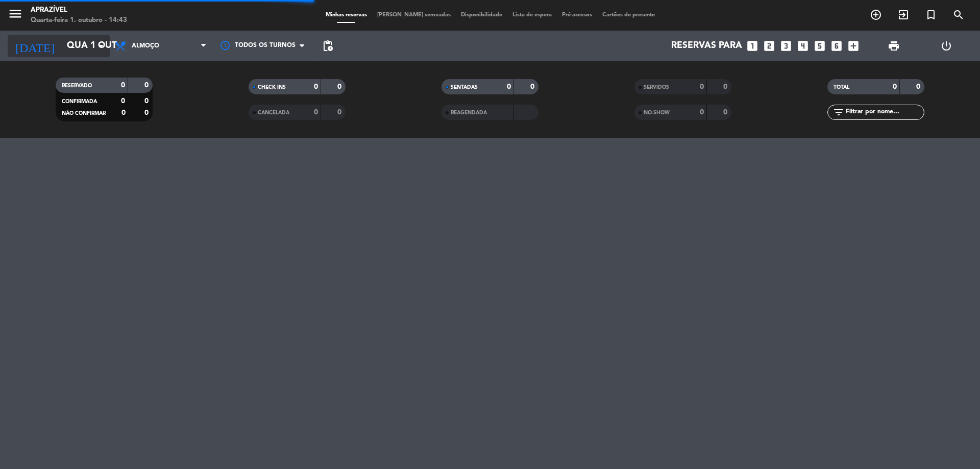  What do you see at coordinates (577, 15) in the screenshot?
I see `span: Pré-acessos` at bounding box center [577, 15].